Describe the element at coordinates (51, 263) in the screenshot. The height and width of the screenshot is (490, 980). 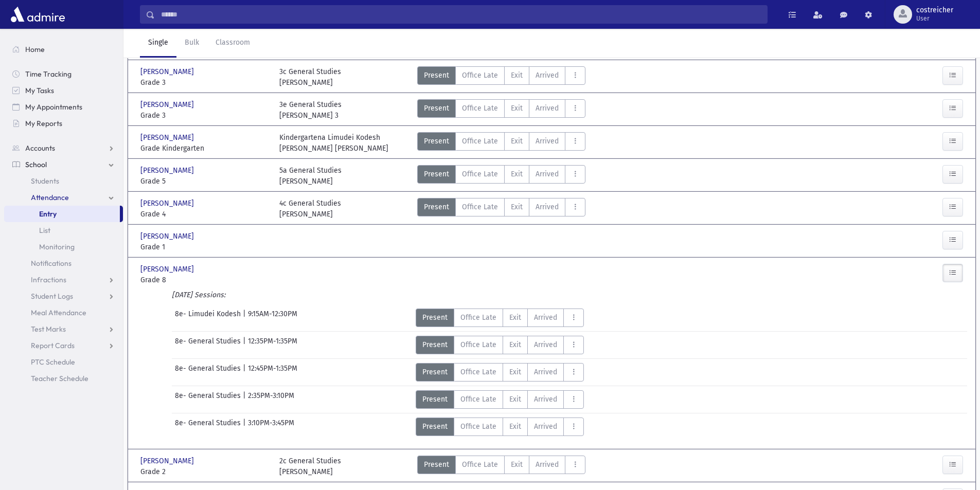
I see `span: Notifications` at that location.